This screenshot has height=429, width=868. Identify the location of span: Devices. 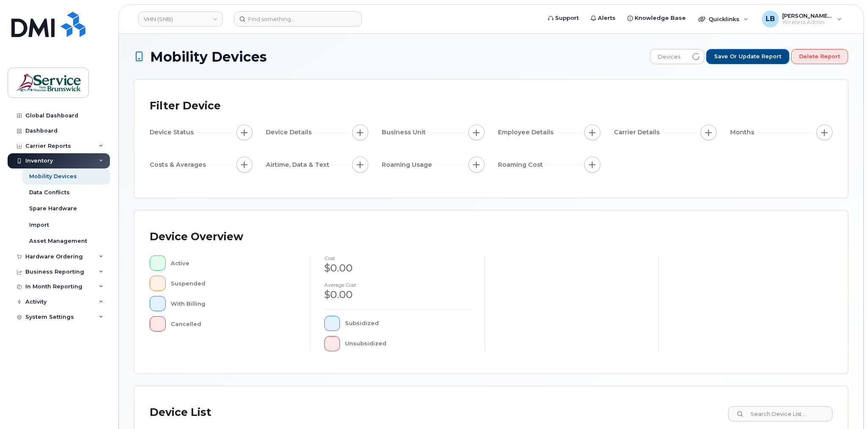
(669, 57).